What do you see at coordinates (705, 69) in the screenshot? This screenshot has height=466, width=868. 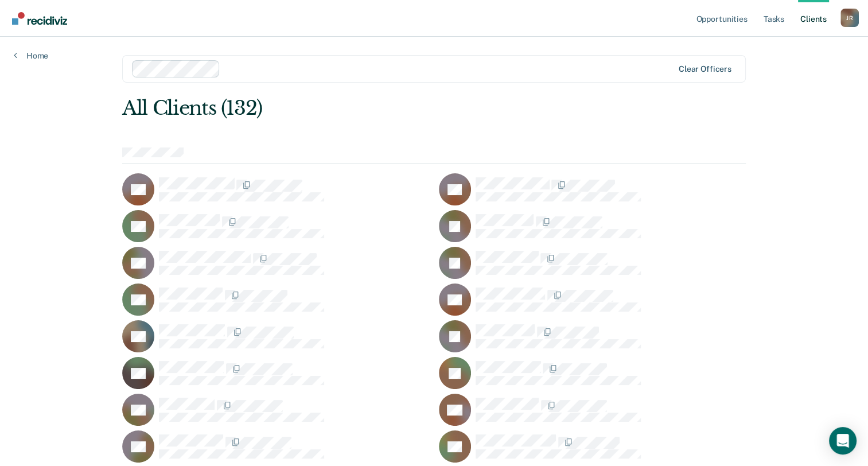 I see `div: Clear officers` at bounding box center [705, 69].